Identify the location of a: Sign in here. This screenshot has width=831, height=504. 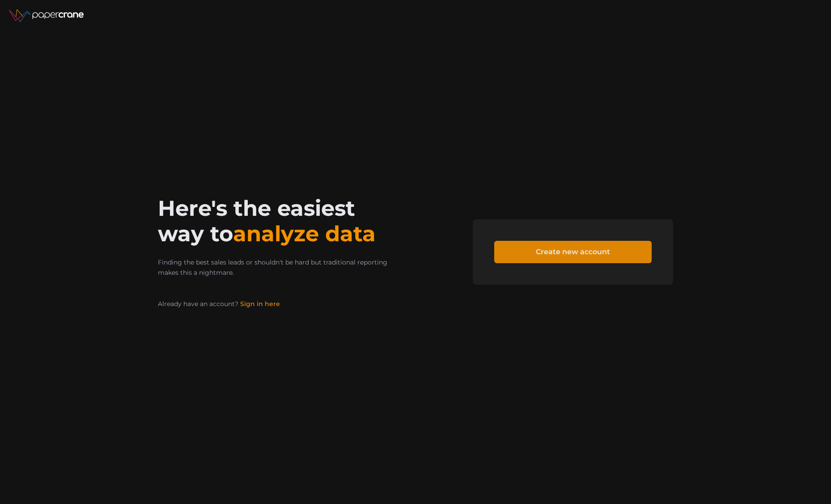
(260, 304).